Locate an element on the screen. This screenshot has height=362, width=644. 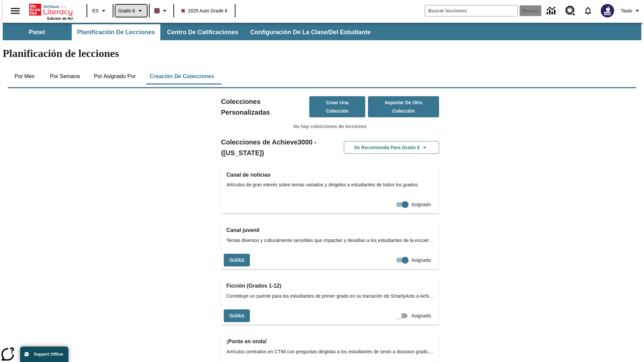
button: Support Offline is located at coordinates (44, 354).